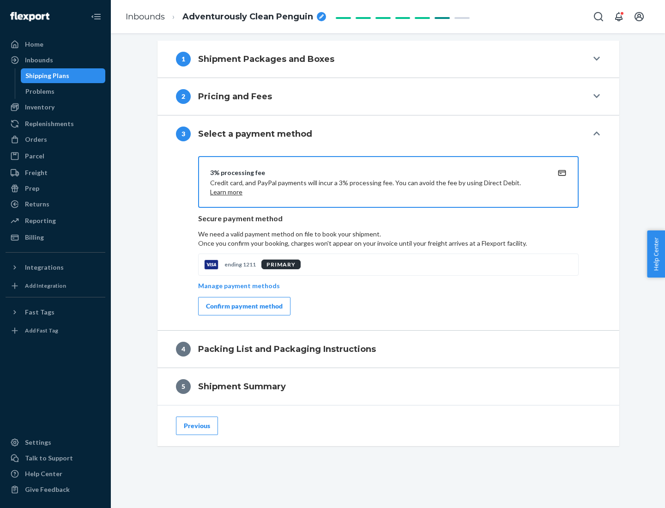 The image size is (665, 508). I want to click on div: Freight, so click(36, 173).